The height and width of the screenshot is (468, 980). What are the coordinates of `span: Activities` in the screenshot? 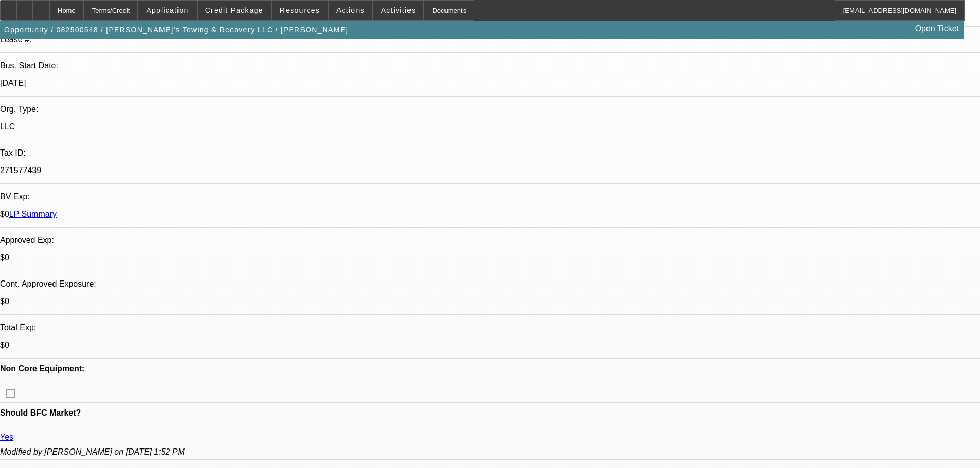 It's located at (398, 10).